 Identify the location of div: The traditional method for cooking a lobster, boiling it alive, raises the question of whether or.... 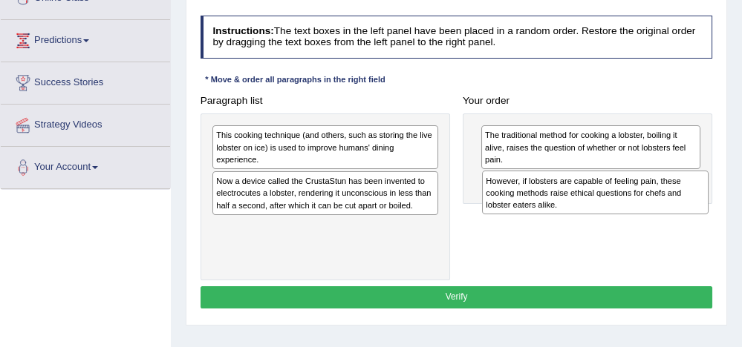
(590, 147).